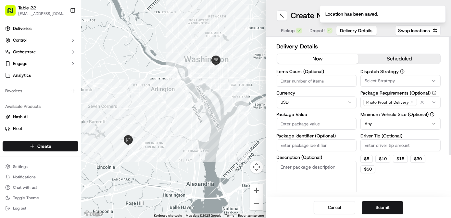 The width and height of the screenshot is (451, 218). I want to click on label: Driver Tip (Optional), so click(400, 136).